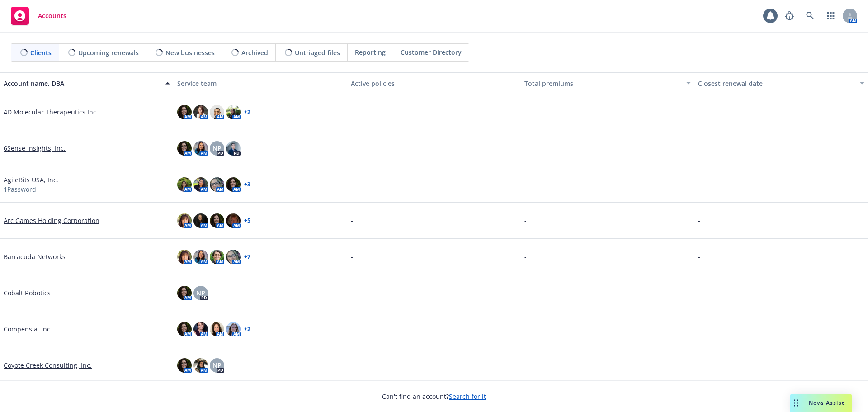 The width and height of the screenshot is (868, 412). What do you see at coordinates (776, 83) in the screenshot?
I see `div: Closest renewal date` at bounding box center [776, 83].